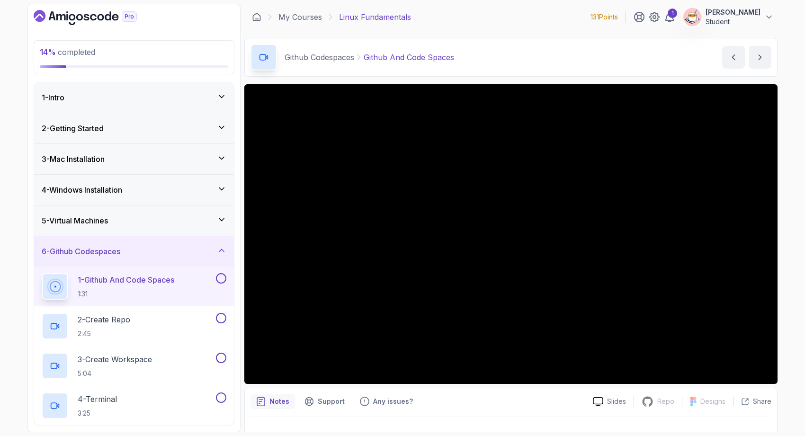 The height and width of the screenshot is (436, 805). I want to click on button: Share, so click(752, 401).